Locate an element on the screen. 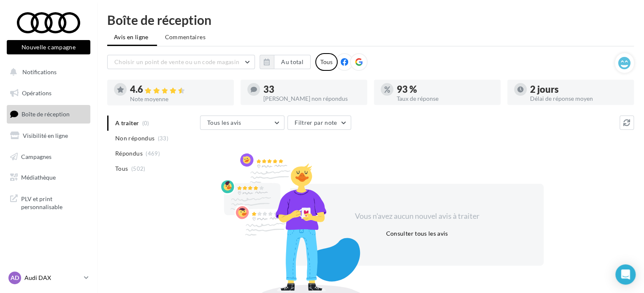 Image resolution: width=644 pixels, height=293 pixels. span: AD is located at coordinates (15, 278).